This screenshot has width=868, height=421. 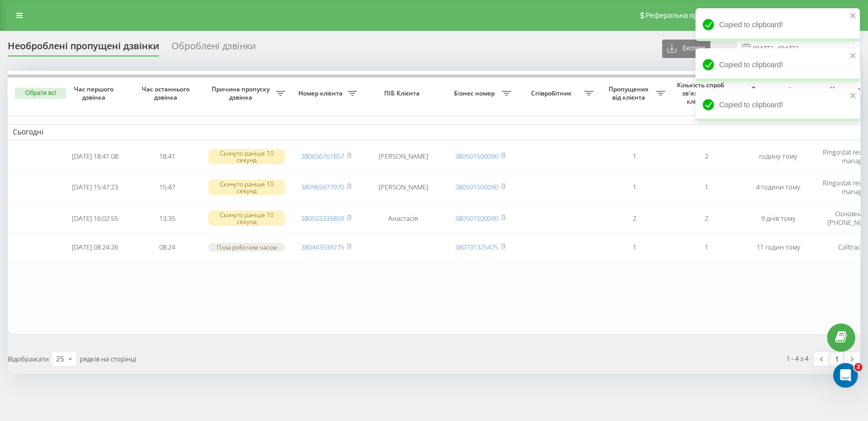 I want to click on div: Оброблені дзвінки, so click(x=214, y=48).